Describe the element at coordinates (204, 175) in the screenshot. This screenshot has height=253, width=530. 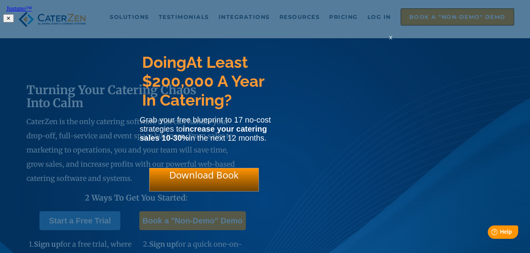
I see `span: Download Book` at that location.